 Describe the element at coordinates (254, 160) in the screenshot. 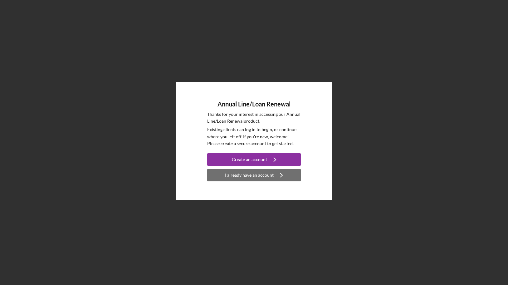

I see `a: Create an account` at that location.